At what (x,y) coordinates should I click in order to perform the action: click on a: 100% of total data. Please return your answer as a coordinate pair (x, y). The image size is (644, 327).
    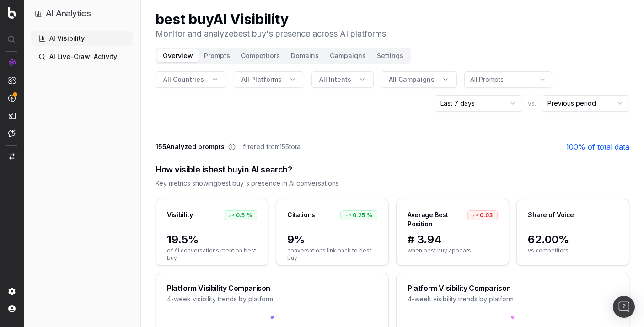
    Looking at the image, I should click on (597, 147).